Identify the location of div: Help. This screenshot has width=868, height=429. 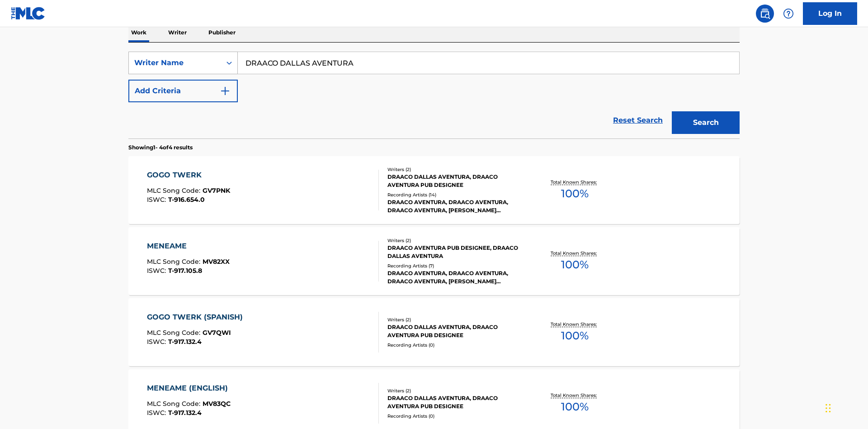
(789, 13).